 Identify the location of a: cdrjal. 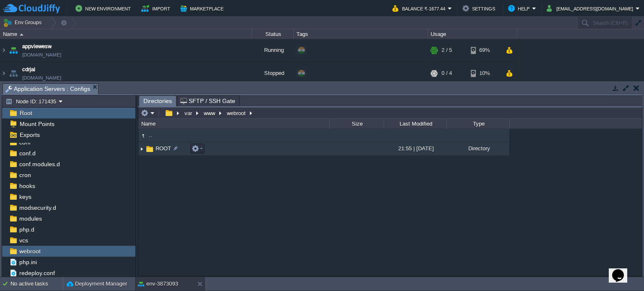
(28, 70).